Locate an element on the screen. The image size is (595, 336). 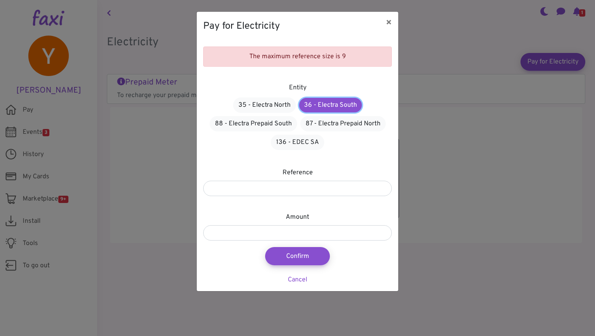
font: 136 - EDEC SA is located at coordinates (297, 142).